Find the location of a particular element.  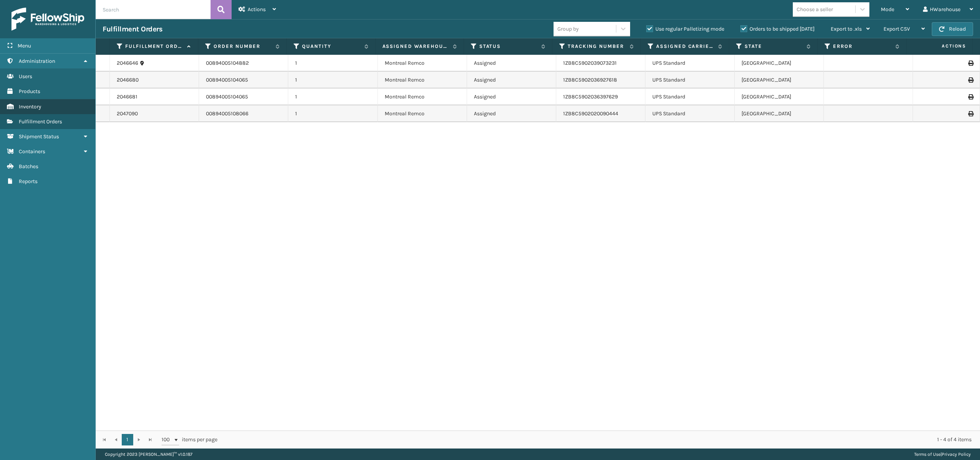

label: Status is located at coordinates (509, 47).